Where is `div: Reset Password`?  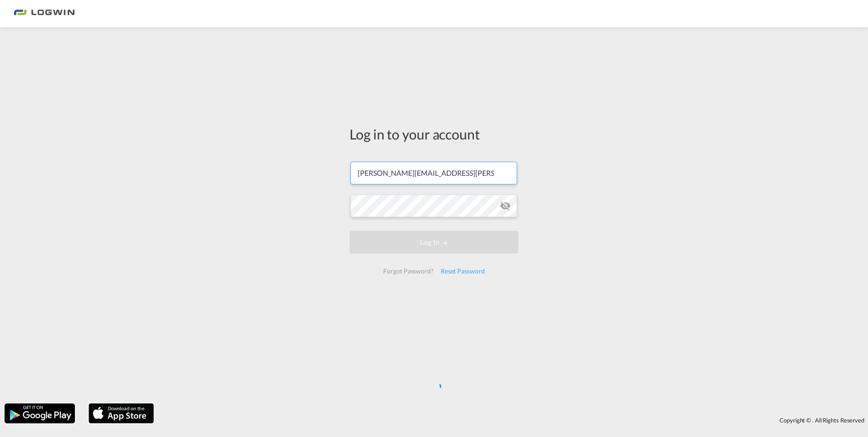 div: Reset Password is located at coordinates (463, 271).